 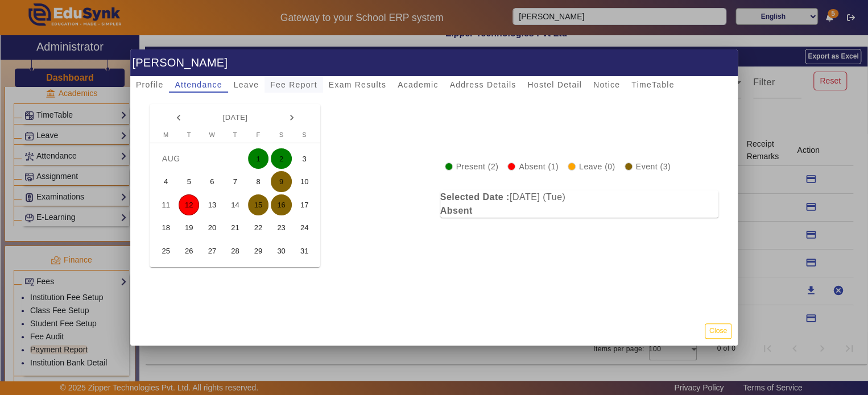 What do you see at coordinates (166, 181) in the screenshot?
I see `span: 4` at bounding box center [166, 181].